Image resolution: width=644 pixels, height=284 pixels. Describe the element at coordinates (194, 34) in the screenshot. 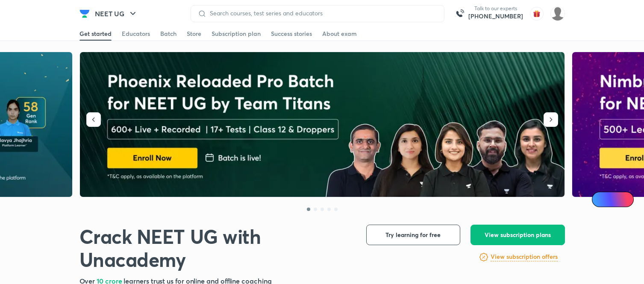

I see `a: Store` at that location.